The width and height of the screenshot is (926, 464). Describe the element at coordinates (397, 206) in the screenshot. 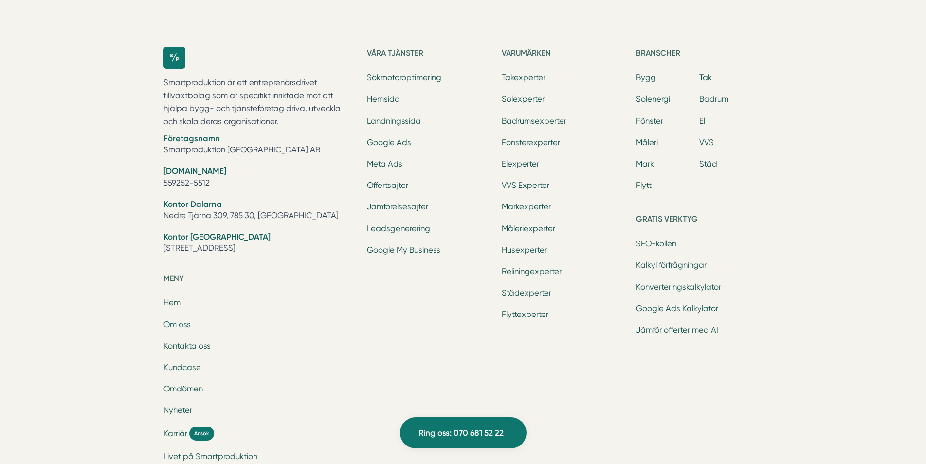

I see `a: Jämförelsesajter` at that location.